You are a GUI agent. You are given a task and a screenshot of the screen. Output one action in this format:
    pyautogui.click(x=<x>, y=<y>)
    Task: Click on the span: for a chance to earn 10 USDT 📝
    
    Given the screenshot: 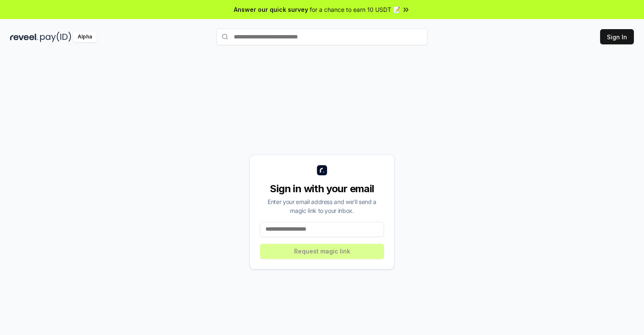 What is the action you would take?
    pyautogui.click(x=355, y=9)
    